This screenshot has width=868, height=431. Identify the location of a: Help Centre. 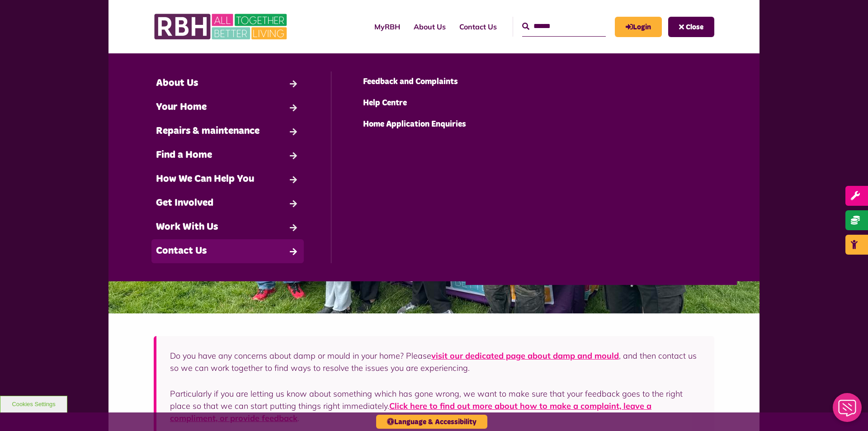
(435, 103).